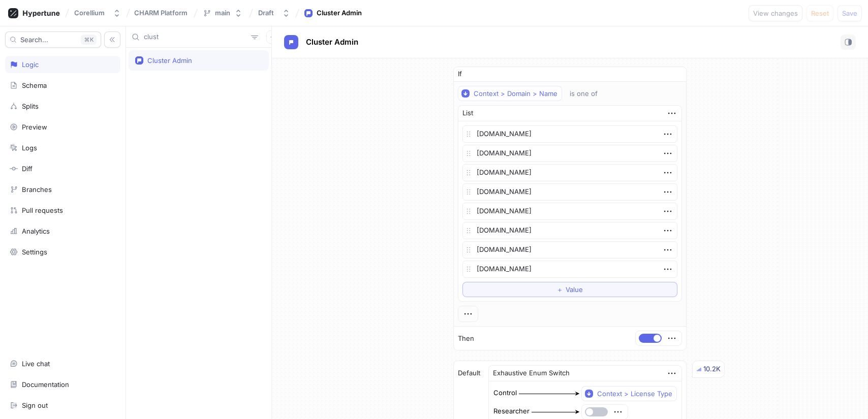  What do you see at coordinates (223, 13) in the screenshot?
I see `button: main` at bounding box center [223, 13].